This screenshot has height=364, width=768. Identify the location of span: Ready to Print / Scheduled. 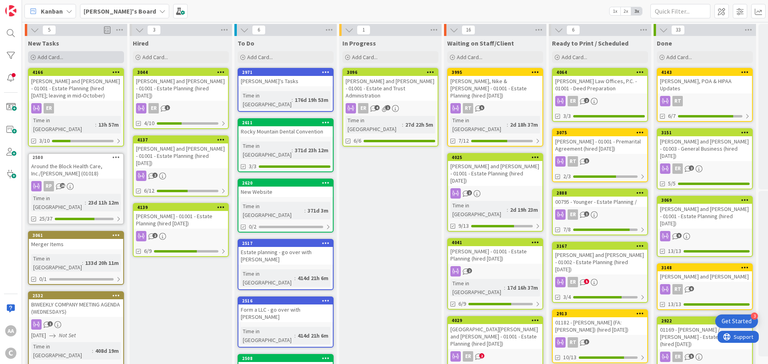
(590, 43).